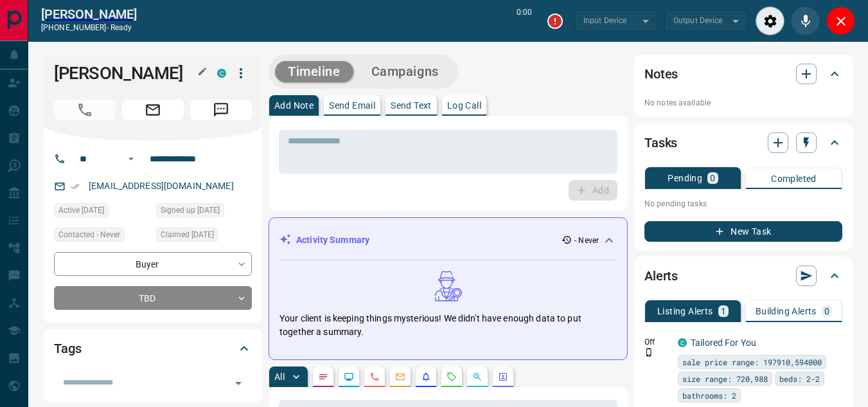 This screenshot has width=868, height=407. I want to click on span: bathrooms: 2, so click(709, 395).